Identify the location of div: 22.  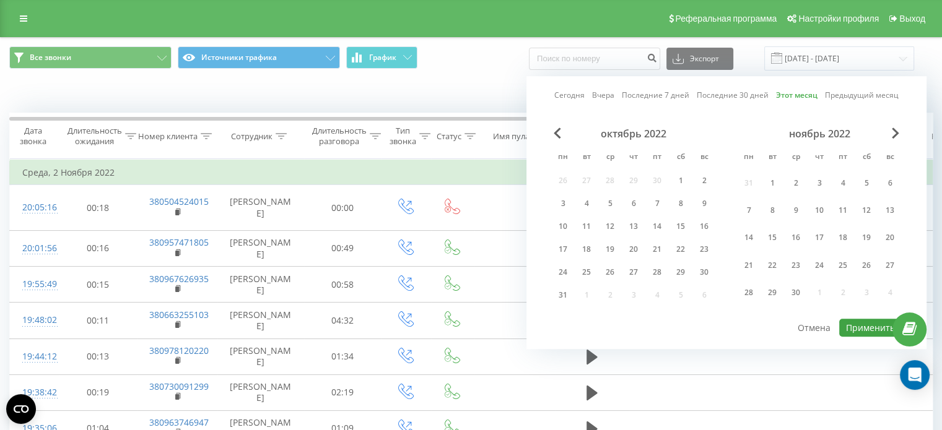
(772, 266).